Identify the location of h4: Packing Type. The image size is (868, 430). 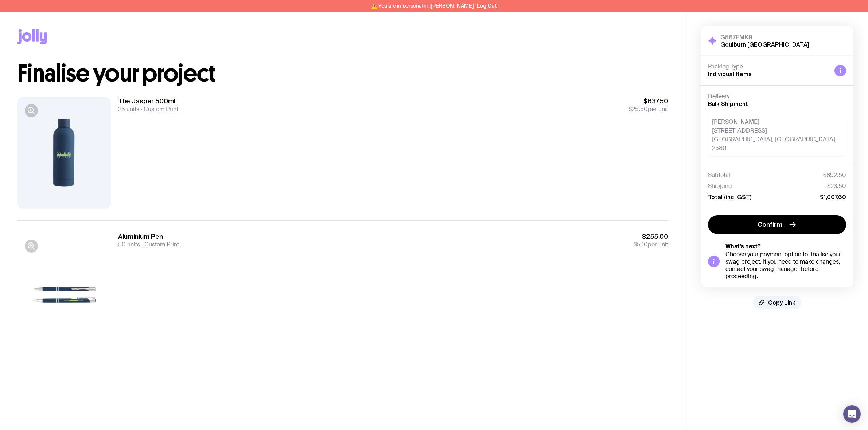
(768, 67).